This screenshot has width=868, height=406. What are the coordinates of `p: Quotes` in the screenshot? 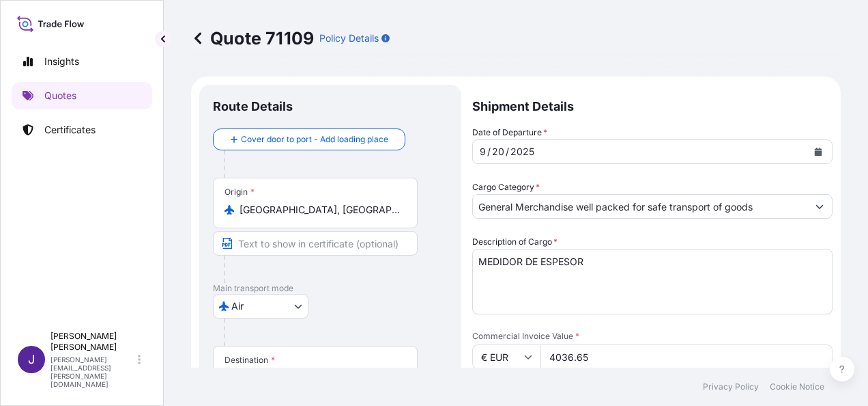 It's located at (60, 95).